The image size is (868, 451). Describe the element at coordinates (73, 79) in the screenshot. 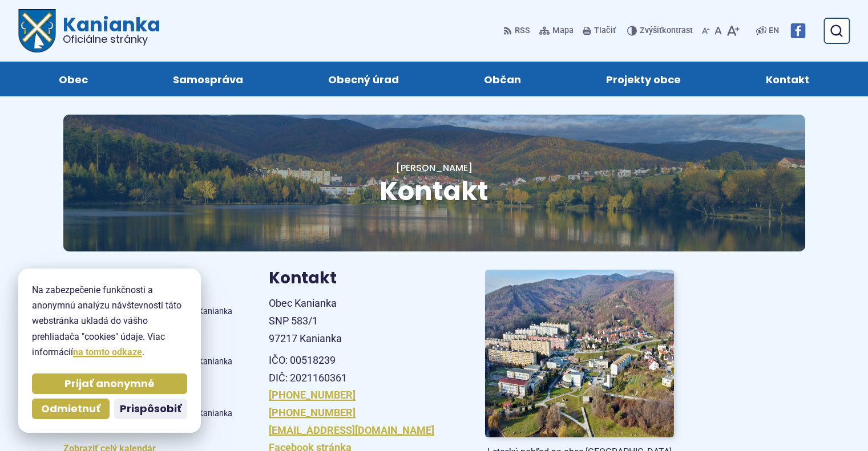

I see `span: Obec` at that location.